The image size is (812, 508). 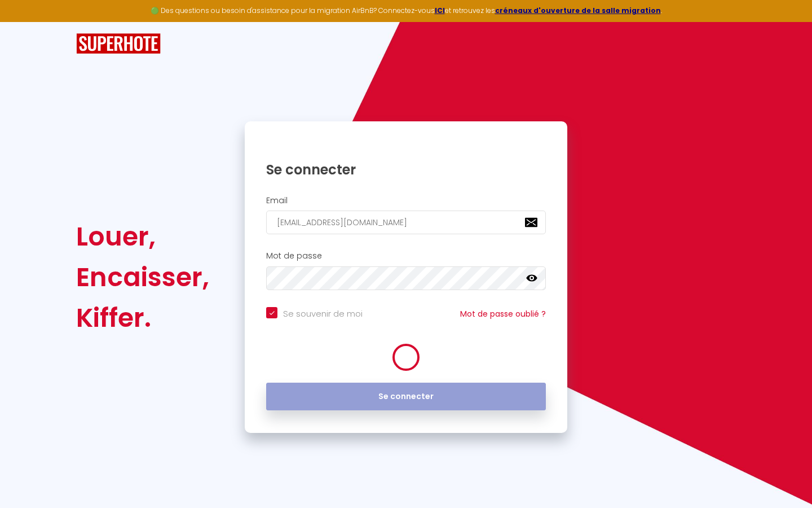 What do you see at coordinates (440, 10) in the screenshot?
I see `strong: ICI` at bounding box center [440, 10].